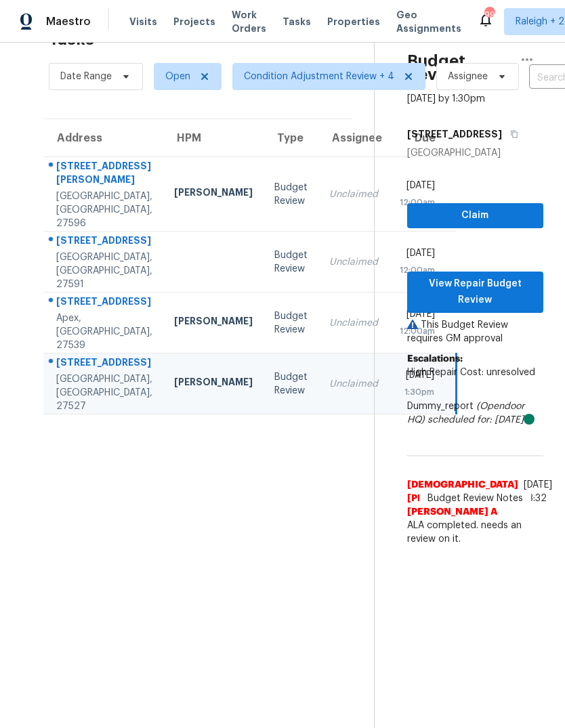 The image size is (565, 728). What do you see at coordinates (540, 21) in the screenshot?
I see `span: Raleigh + 2` at bounding box center [540, 21].